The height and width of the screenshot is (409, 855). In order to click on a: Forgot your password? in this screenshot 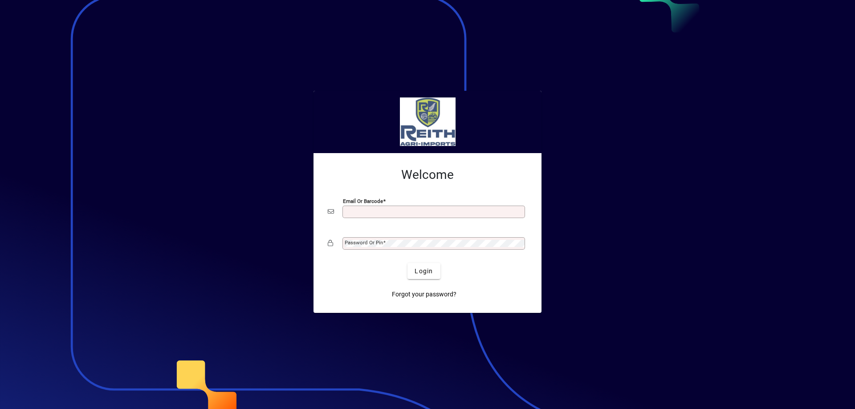, I will do `click(424, 295)`.